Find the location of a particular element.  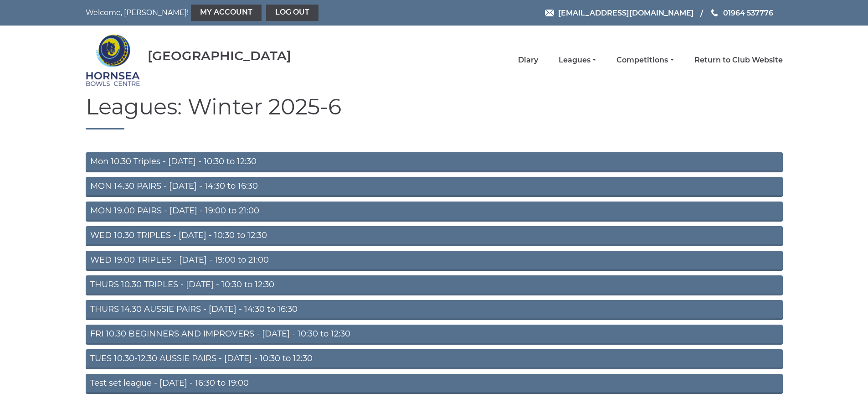

a: Leagues is located at coordinates (577, 60).